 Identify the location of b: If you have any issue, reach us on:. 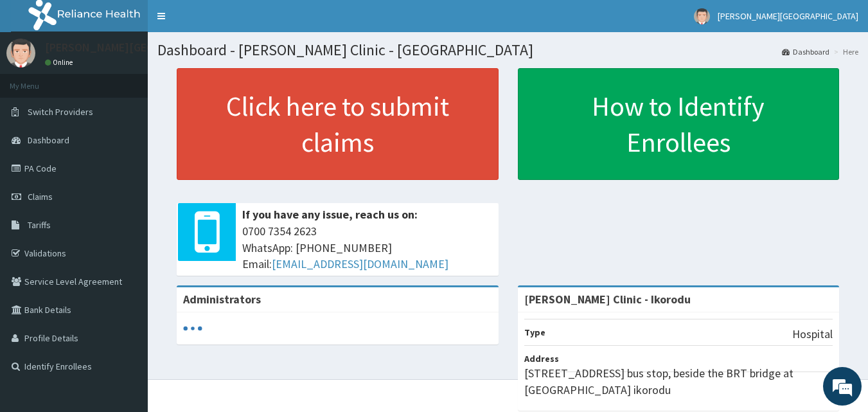
(330, 214).